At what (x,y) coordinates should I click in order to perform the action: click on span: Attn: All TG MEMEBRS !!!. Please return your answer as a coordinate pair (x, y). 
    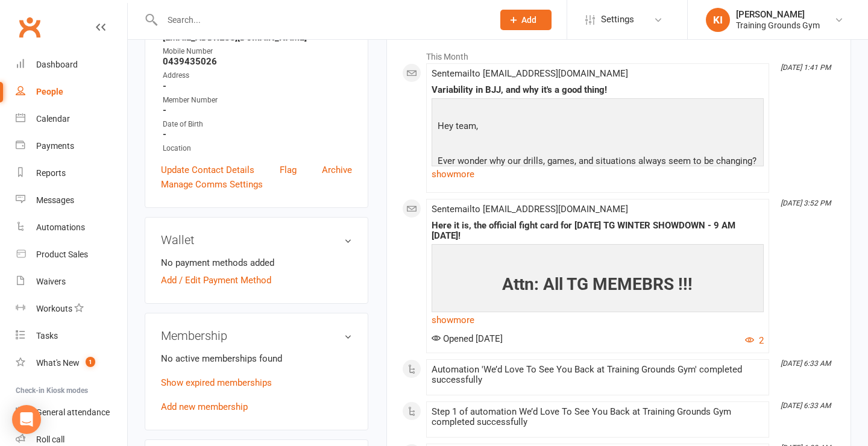
    Looking at the image, I should click on (598, 284).